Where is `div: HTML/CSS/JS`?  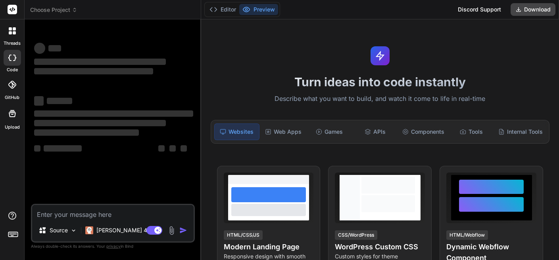 div: HTML/CSS/JS is located at coordinates (243, 235).